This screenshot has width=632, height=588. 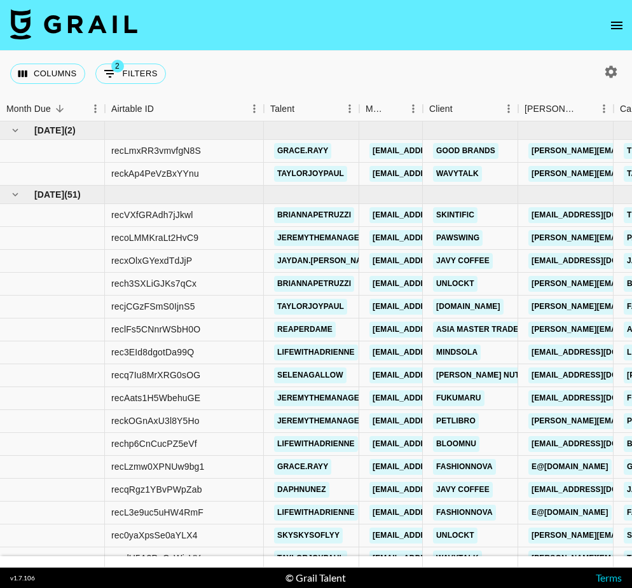 What do you see at coordinates (154, 444) in the screenshot?
I see `div: rechp6CnCucPZ5eVf` at bounding box center [154, 444].